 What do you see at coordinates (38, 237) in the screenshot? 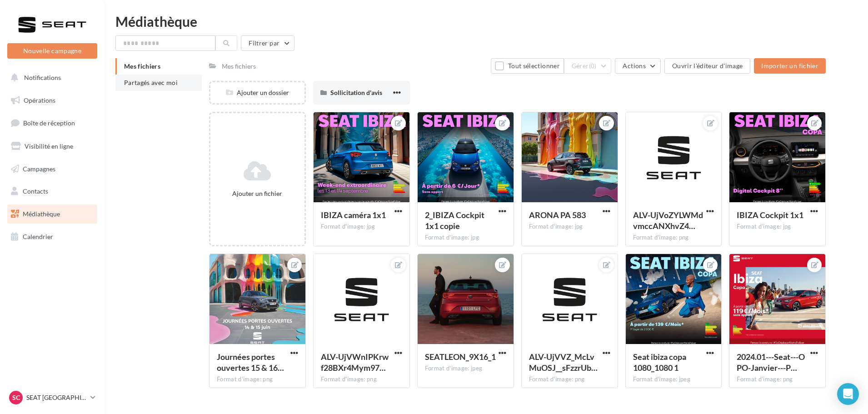
I see `span: Calendrier` at bounding box center [38, 237].